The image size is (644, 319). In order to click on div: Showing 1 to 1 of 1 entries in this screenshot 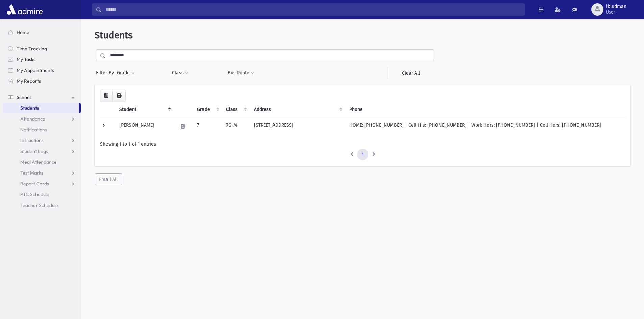, I will do `click(362, 144)`.